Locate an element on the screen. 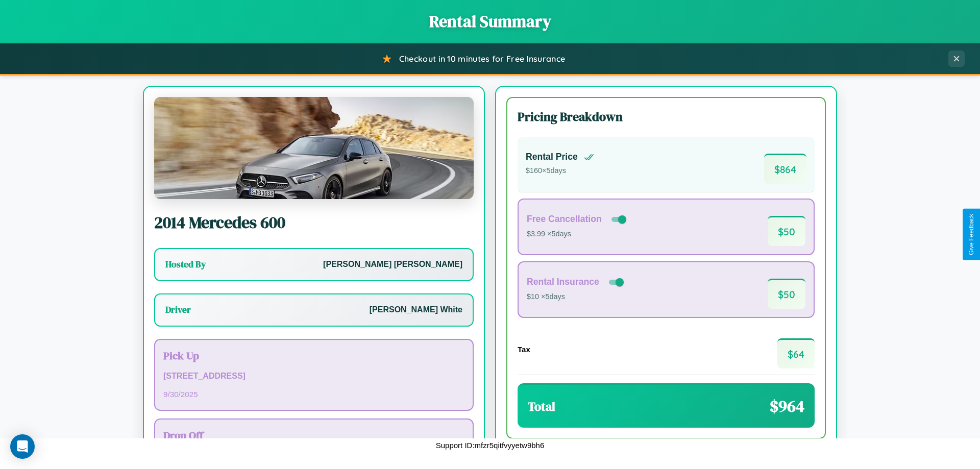 Image resolution: width=980 pixels, height=469 pixels. h4: Tax is located at coordinates (524, 349).